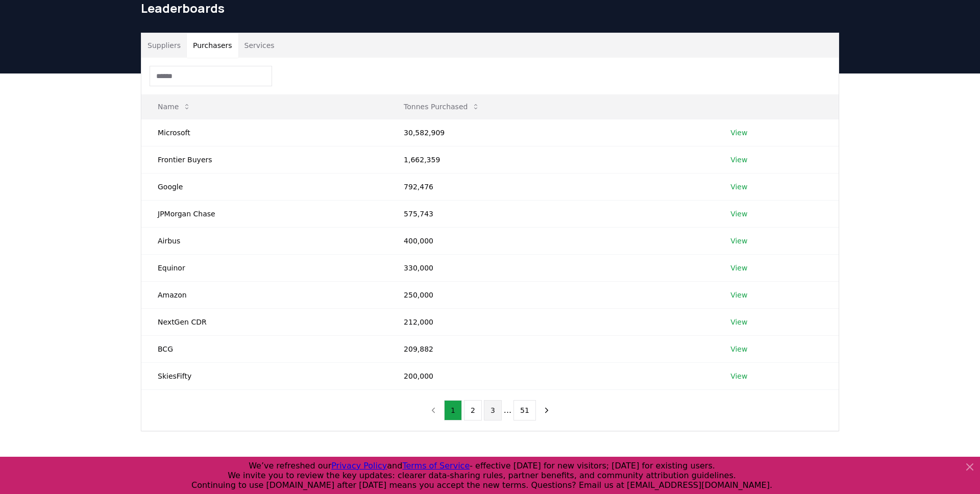 Image resolution: width=980 pixels, height=494 pixels. What do you see at coordinates (264, 349) in the screenshot?
I see `td: BCG` at bounding box center [264, 349].